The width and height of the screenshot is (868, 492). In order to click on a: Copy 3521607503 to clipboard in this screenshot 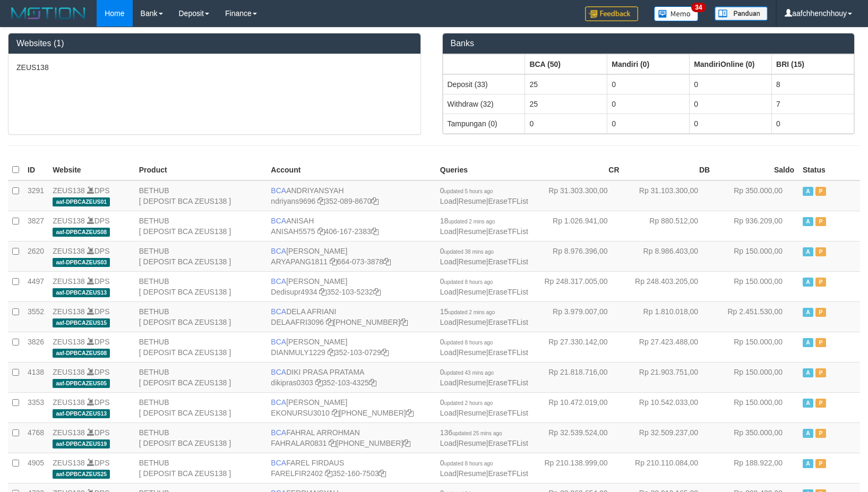, I will do `click(382, 473)`.